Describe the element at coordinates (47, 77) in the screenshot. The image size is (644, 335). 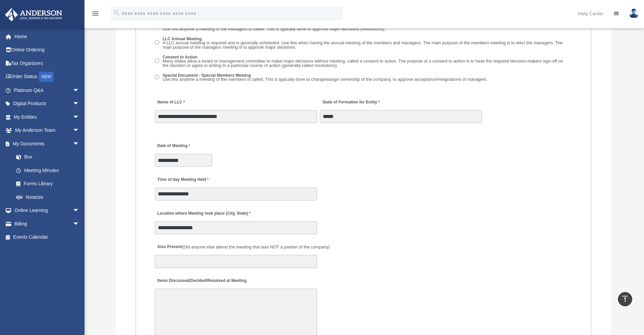
I see `div: NEW` at that location.